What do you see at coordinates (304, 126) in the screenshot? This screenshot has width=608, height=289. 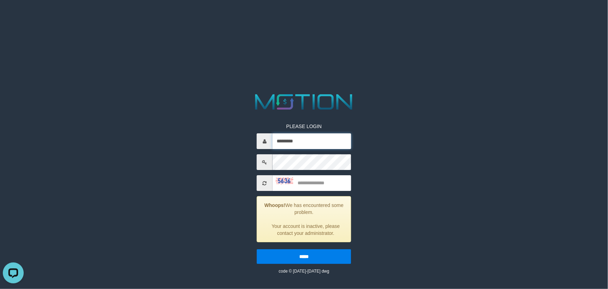 I see `p: PLEASE LOGIN` at bounding box center [304, 126].